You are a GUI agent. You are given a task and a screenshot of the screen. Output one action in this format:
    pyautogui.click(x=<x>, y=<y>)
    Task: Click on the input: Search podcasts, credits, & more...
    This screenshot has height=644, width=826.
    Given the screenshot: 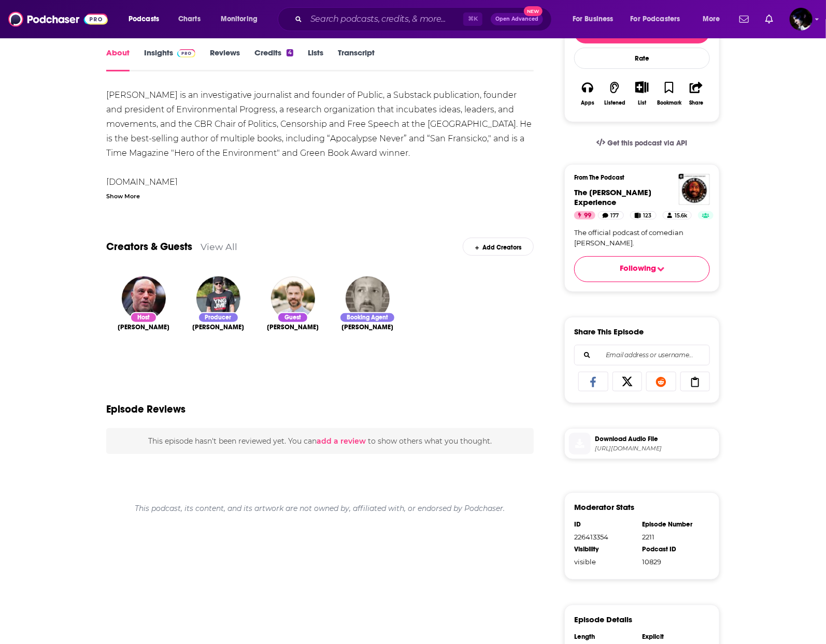 What is the action you would take?
    pyautogui.click(x=384, y=19)
    